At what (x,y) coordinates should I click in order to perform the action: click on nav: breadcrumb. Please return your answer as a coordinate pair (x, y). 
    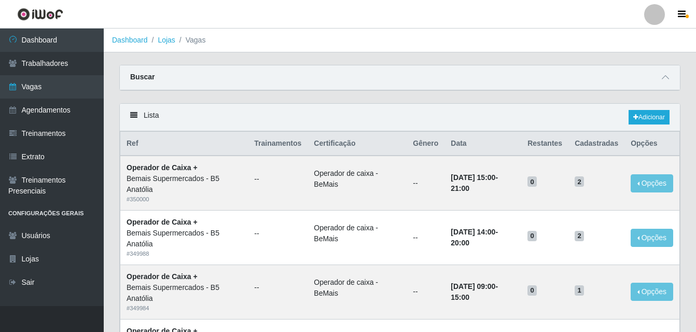
    Looking at the image, I should click on (400, 40).